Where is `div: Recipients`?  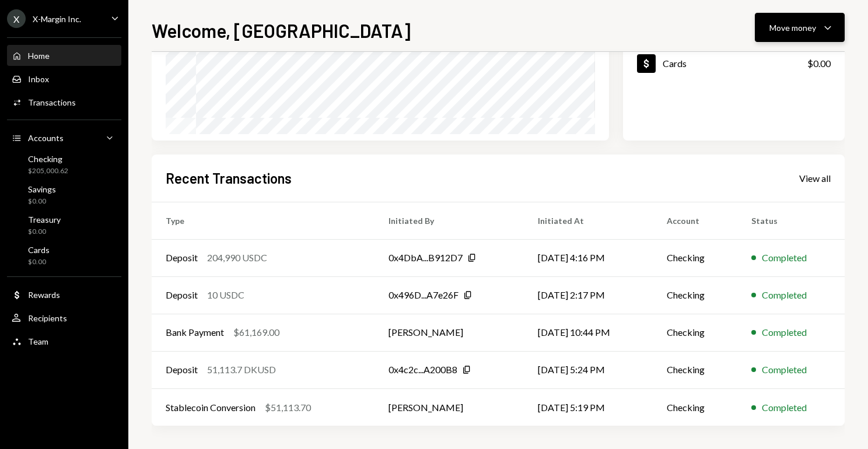
div: Recipients is located at coordinates (48, 318).